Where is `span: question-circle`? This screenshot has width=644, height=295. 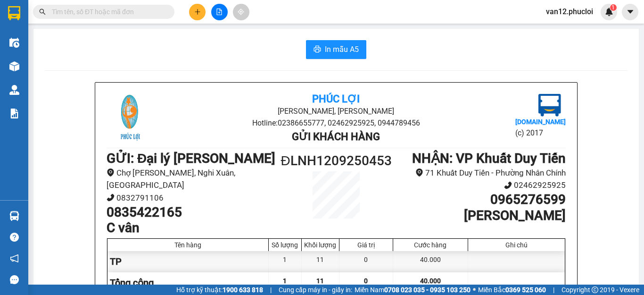
span: question-circle is located at coordinates (14, 237).